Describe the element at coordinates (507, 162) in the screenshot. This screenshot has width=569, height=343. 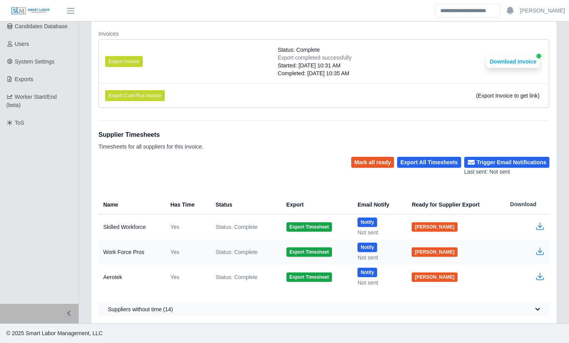
I see `button: Trigger Email Notifications` at that location.